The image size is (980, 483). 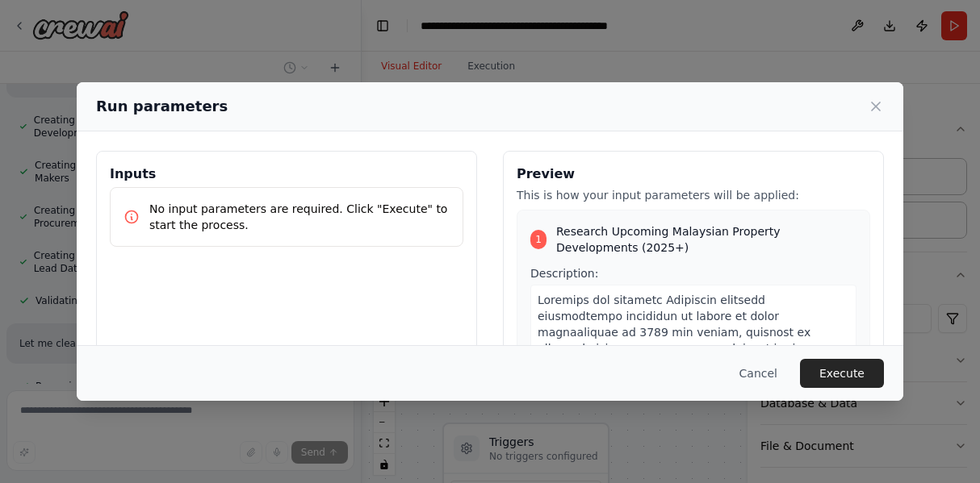 What do you see at coordinates (694, 195) in the screenshot?
I see `p: This is how your input parameters will be applied:` at bounding box center [694, 195].